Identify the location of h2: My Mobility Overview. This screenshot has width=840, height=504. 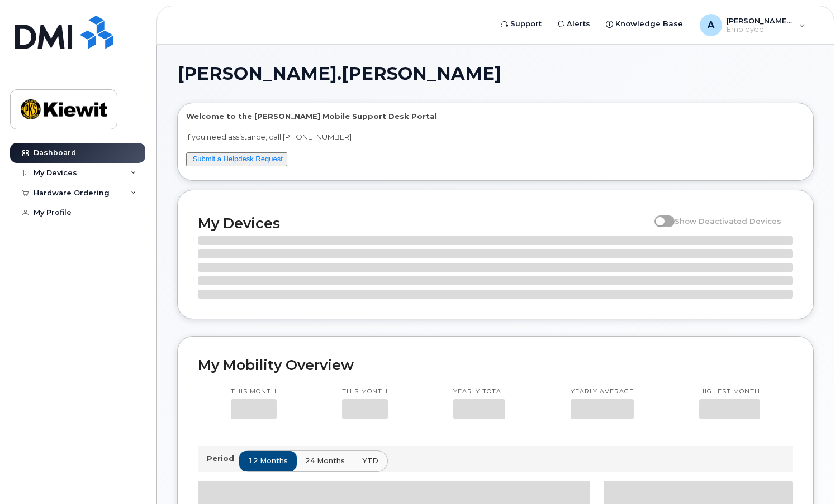
(495, 365).